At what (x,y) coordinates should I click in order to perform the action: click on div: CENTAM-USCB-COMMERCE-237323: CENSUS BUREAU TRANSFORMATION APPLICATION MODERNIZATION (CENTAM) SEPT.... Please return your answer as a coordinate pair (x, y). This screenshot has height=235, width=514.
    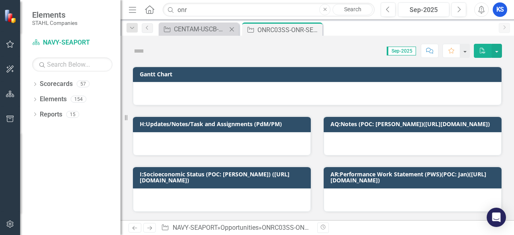
    Looking at the image, I should click on (200, 29).